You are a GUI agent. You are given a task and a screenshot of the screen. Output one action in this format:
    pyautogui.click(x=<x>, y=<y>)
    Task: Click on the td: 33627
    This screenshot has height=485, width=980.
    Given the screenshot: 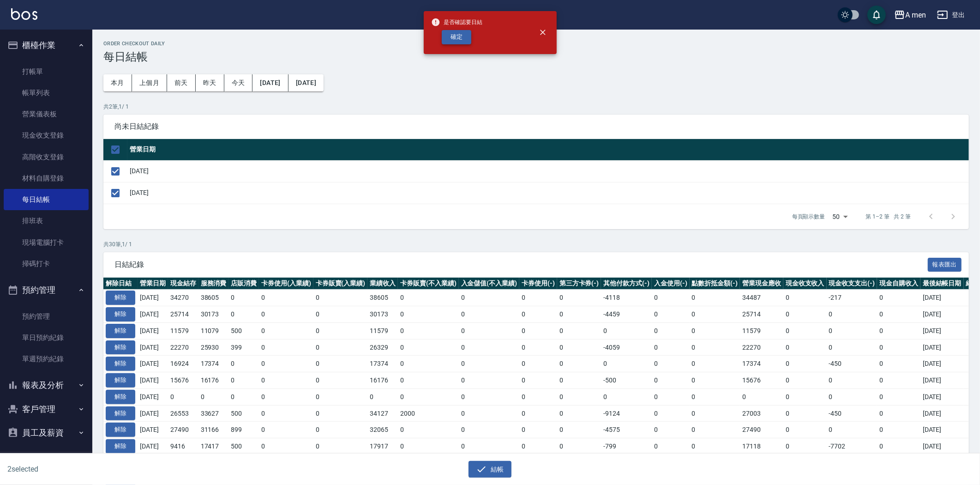 What is the action you would take?
    pyautogui.click(x=214, y=413)
    